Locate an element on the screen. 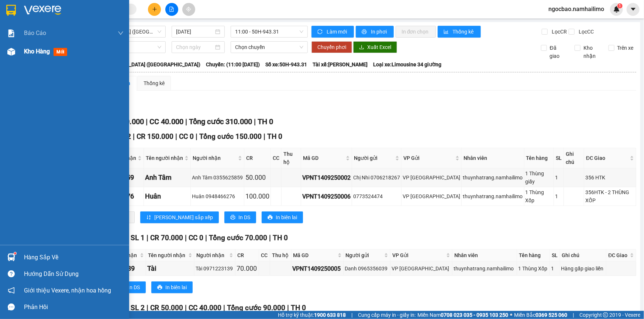 This screenshot has height=319, width=644. span: Hỗ trợ kỹ thuật: is located at coordinates (312, 315).